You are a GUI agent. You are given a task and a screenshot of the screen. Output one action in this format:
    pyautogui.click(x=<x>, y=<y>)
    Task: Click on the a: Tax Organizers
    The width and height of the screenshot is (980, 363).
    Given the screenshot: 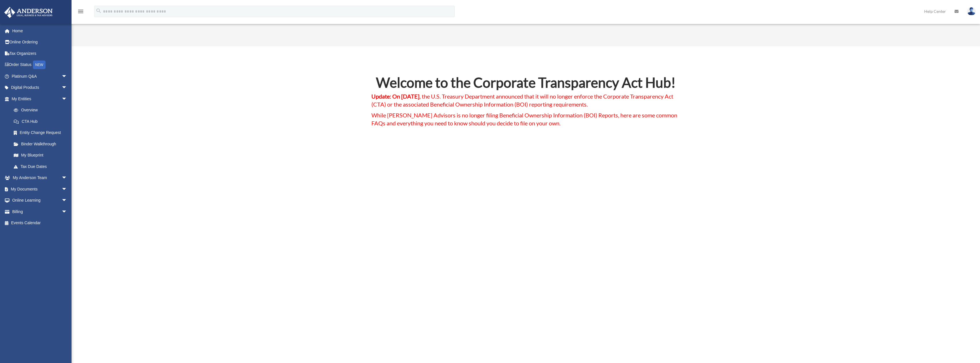 What is the action you would take?
    pyautogui.click(x=40, y=54)
    